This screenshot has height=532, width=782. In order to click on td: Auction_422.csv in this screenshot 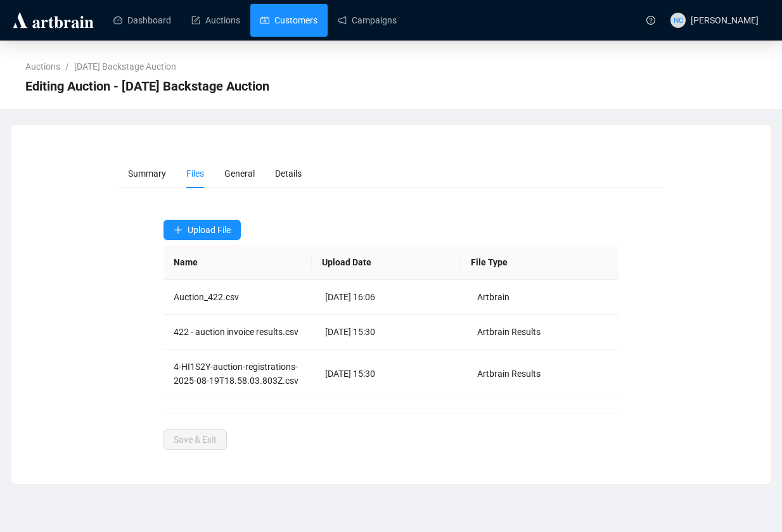, I will do `click(240, 297)`.